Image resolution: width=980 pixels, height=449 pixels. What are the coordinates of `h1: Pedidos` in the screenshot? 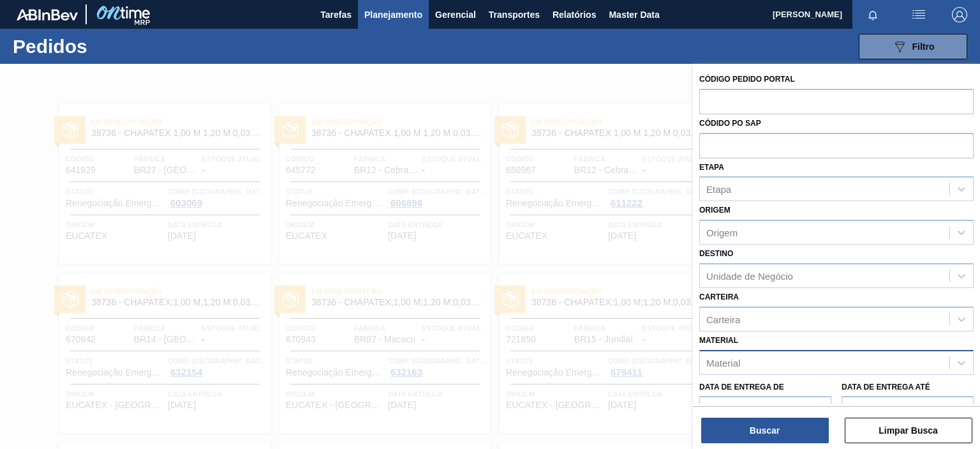 It's located at (104, 46).